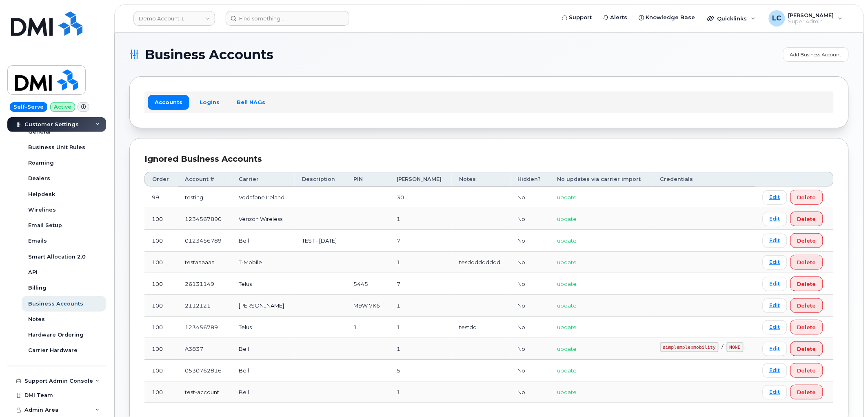 Image resolution: width=868 pixels, height=417 pixels. What do you see at coordinates (205, 327) in the screenshot?
I see `td: 123456789` at bounding box center [205, 327].